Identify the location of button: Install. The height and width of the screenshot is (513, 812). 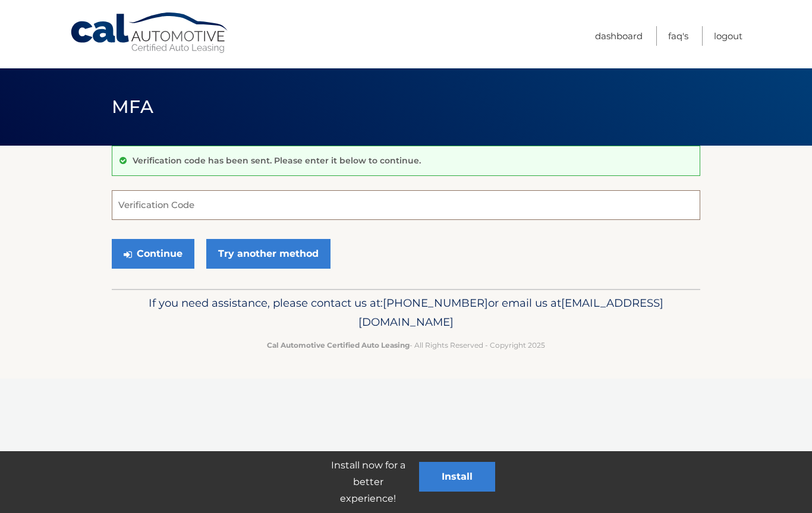
(457, 477).